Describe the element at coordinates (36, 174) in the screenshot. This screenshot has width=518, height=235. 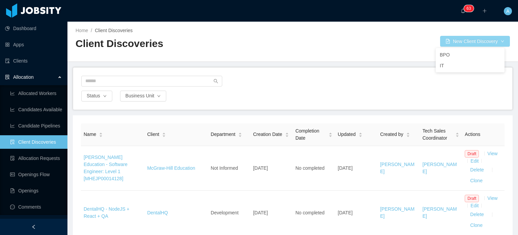
I see `a: icon: idcardOpenings Flow` at that location.